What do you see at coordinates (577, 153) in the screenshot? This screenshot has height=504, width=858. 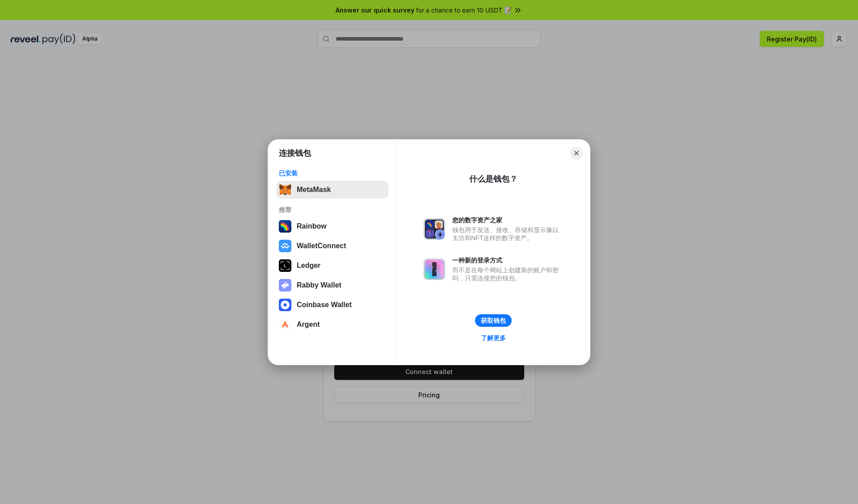 I see `button: Close` at bounding box center [577, 153].